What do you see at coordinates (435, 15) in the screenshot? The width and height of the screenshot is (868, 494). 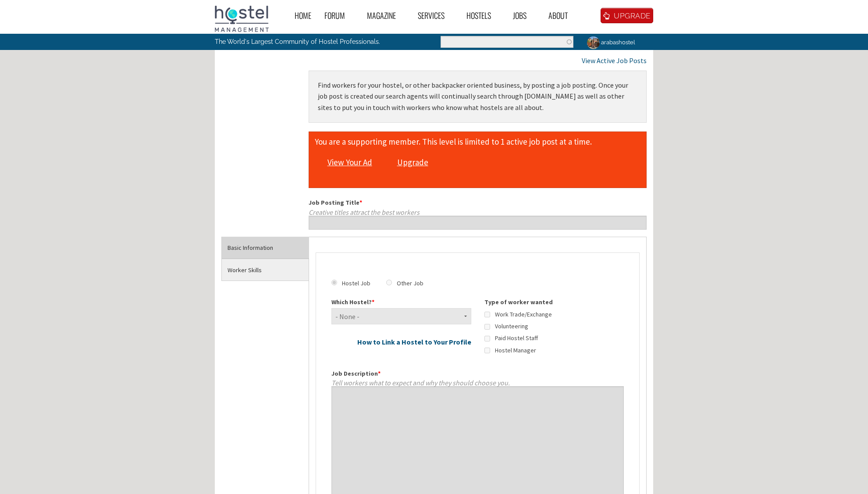 I see `a: Services` at bounding box center [435, 15].